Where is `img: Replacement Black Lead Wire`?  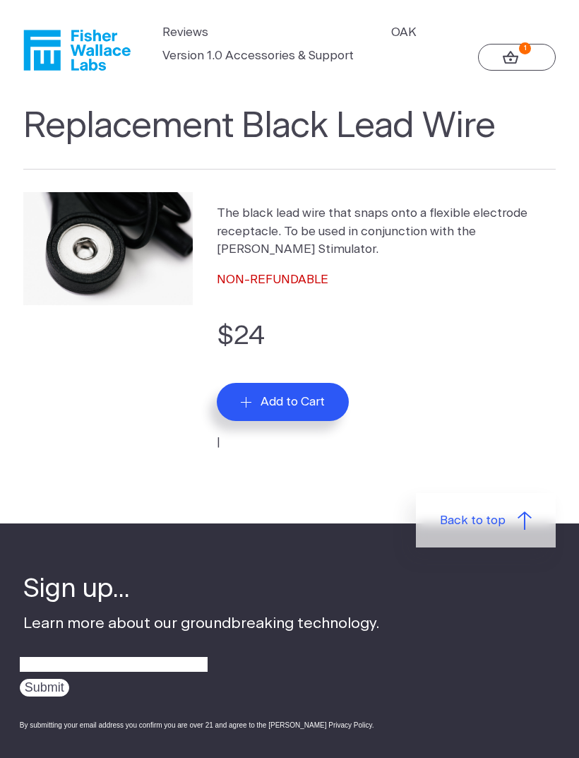 img: Replacement Black Lead Wire is located at coordinates (108, 249).